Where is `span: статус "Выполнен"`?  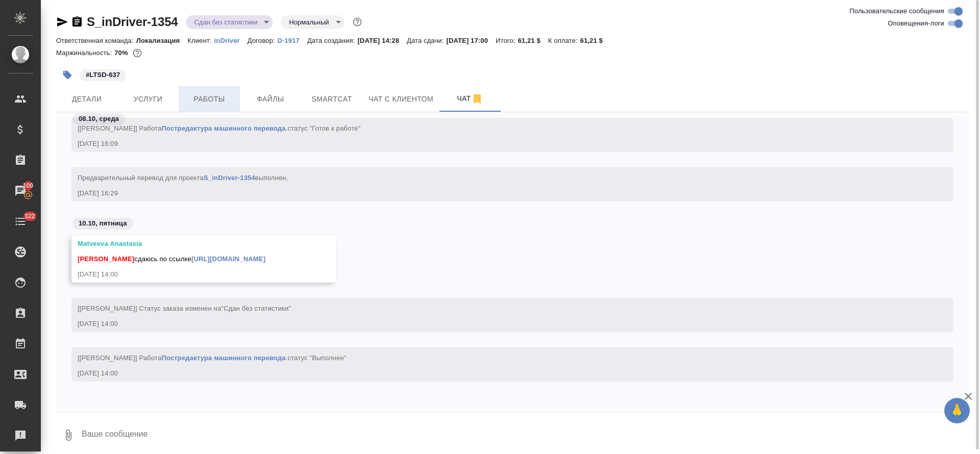
span: статус "Выполнен" is located at coordinates (316, 358).